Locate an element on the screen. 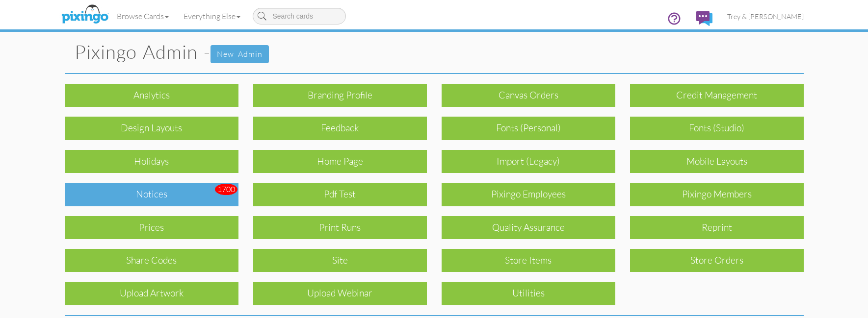 This screenshot has width=868, height=318. div: Feedback is located at coordinates (340, 128).